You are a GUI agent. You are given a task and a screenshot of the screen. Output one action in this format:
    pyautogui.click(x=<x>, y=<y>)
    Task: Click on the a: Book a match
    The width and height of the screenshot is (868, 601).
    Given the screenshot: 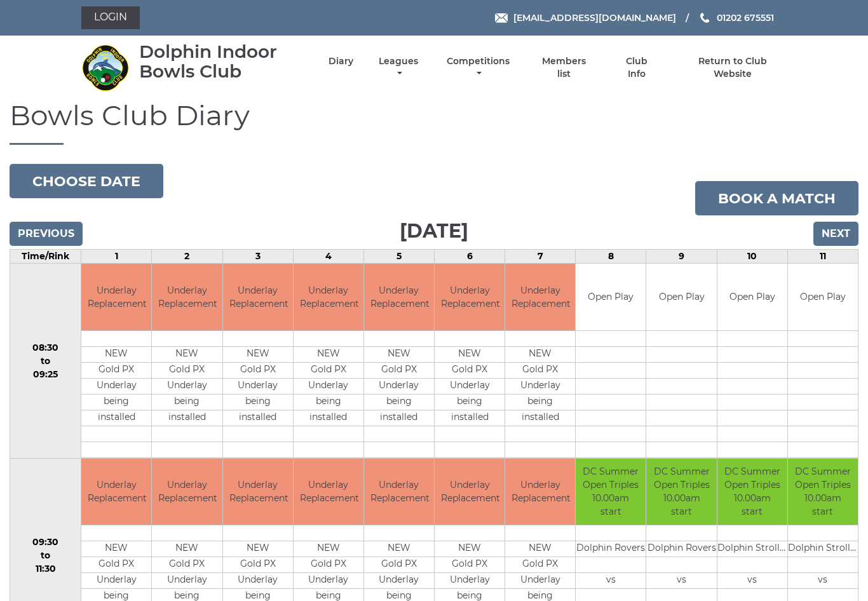 What is the action you would take?
    pyautogui.click(x=776, y=198)
    